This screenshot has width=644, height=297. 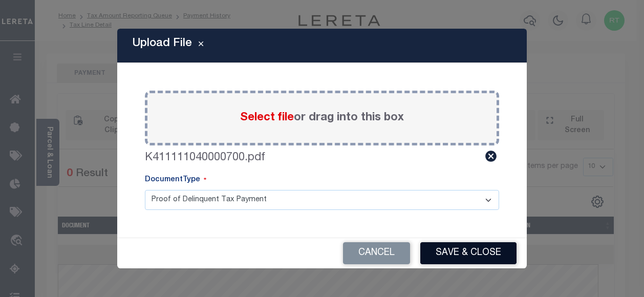 What do you see at coordinates (376, 253) in the screenshot?
I see `button: Cancel` at bounding box center [376, 253].